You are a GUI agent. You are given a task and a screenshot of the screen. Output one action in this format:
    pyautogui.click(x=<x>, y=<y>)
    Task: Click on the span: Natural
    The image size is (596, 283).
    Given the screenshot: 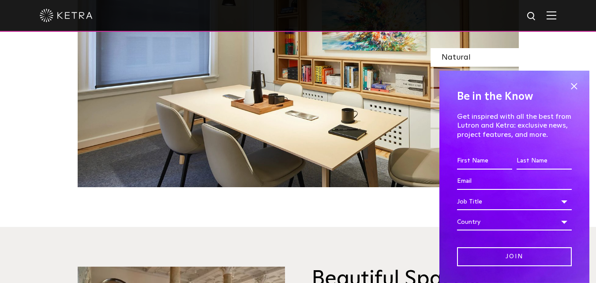 What is the action you would take?
    pyautogui.click(x=456, y=57)
    